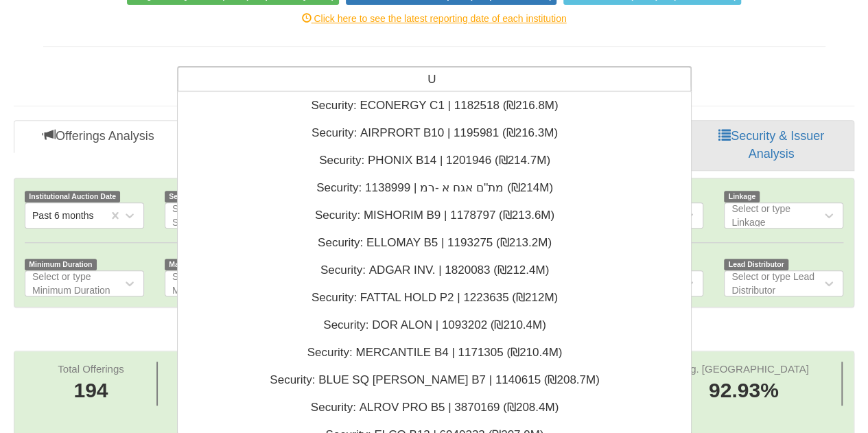 This screenshot has height=433, width=868. What do you see at coordinates (434, 133) in the screenshot?
I see `div: Security: ‏AIRPRORT B10 | 1195981 ‎(₪216.3M)‎` at bounding box center [434, 133].